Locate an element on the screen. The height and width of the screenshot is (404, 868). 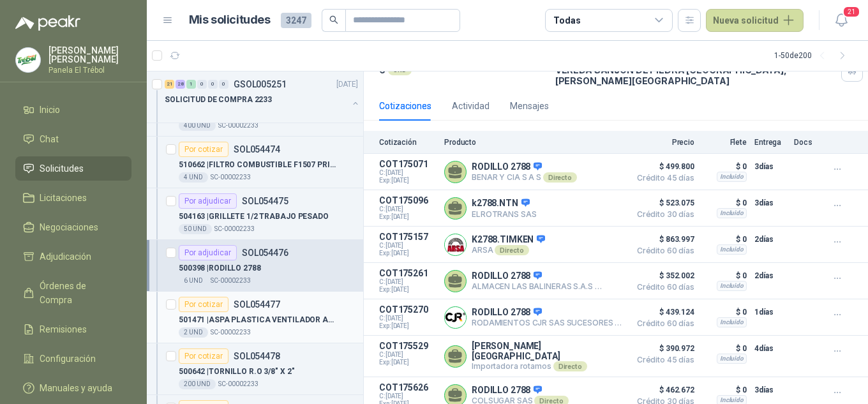
span: 3247 is located at coordinates (296, 21).